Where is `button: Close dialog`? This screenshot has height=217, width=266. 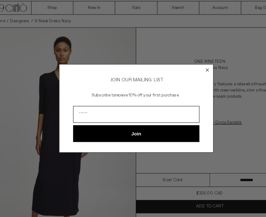
button: Close dialog is located at coordinates (197, 74).